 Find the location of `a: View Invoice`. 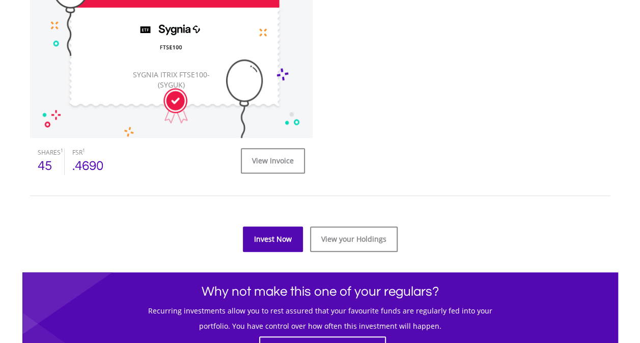

a: View Invoice is located at coordinates (273, 161).